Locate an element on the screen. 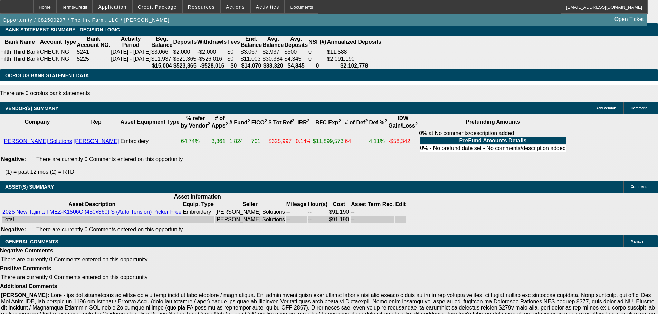 This screenshot has height=314, width=658. span: Resources is located at coordinates (201, 7).